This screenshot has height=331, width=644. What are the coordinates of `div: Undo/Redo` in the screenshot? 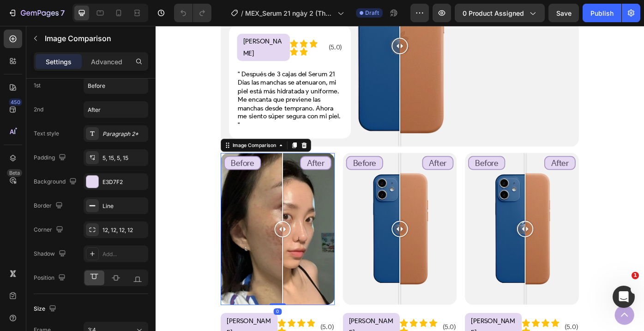 It's located at (192, 13).